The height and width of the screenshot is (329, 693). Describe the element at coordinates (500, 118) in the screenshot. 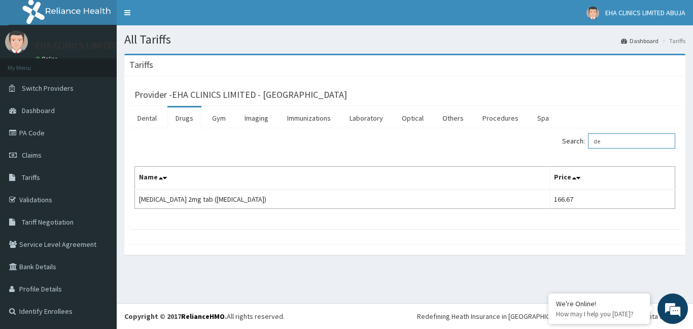

I see `a: Procedures` at that location.